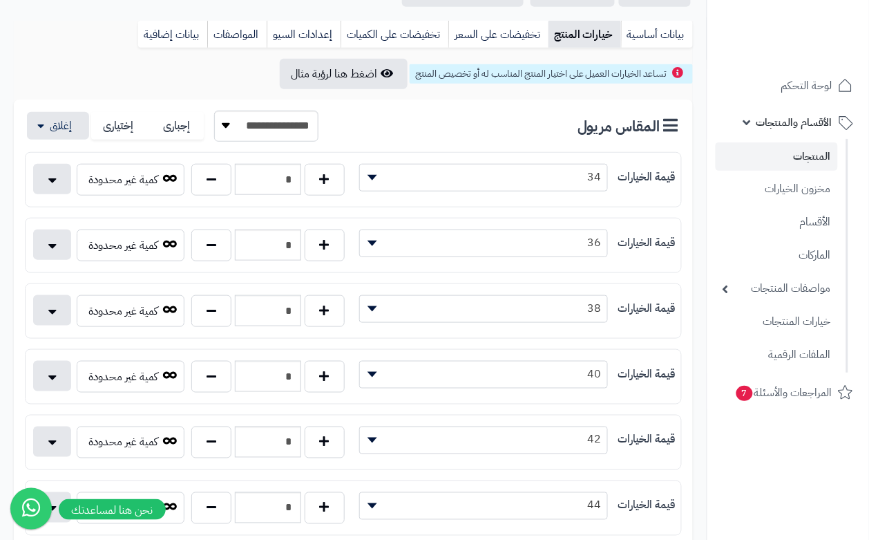 This screenshot has width=869, height=540. Describe the element at coordinates (585, 35) in the screenshot. I see `a: خيارات المنتج` at that location.